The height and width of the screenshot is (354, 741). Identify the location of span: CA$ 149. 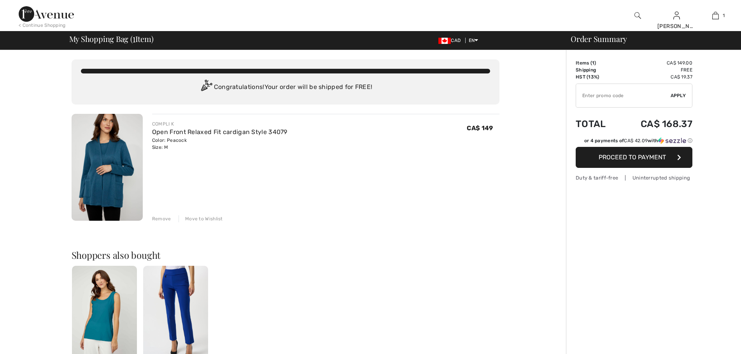
(480, 128).